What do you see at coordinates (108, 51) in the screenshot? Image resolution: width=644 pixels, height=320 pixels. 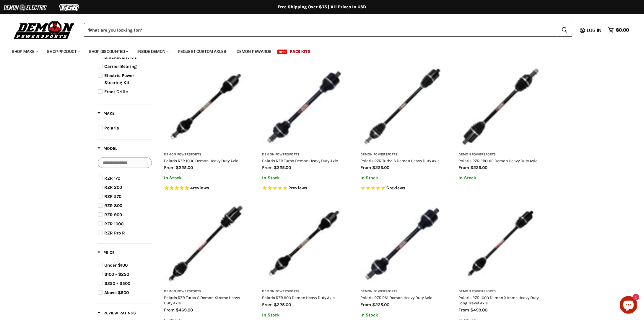 I see `a: Shop Discounted` at bounding box center [108, 51].